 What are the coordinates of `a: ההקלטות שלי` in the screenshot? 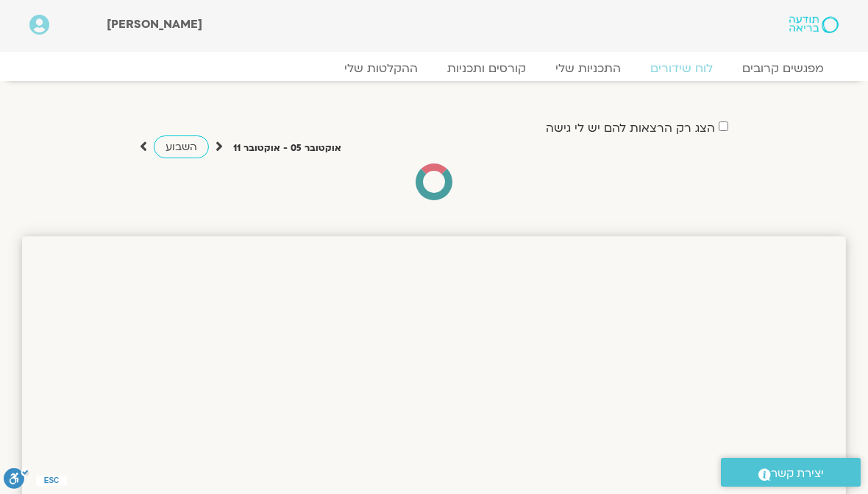 It's located at (381, 68).